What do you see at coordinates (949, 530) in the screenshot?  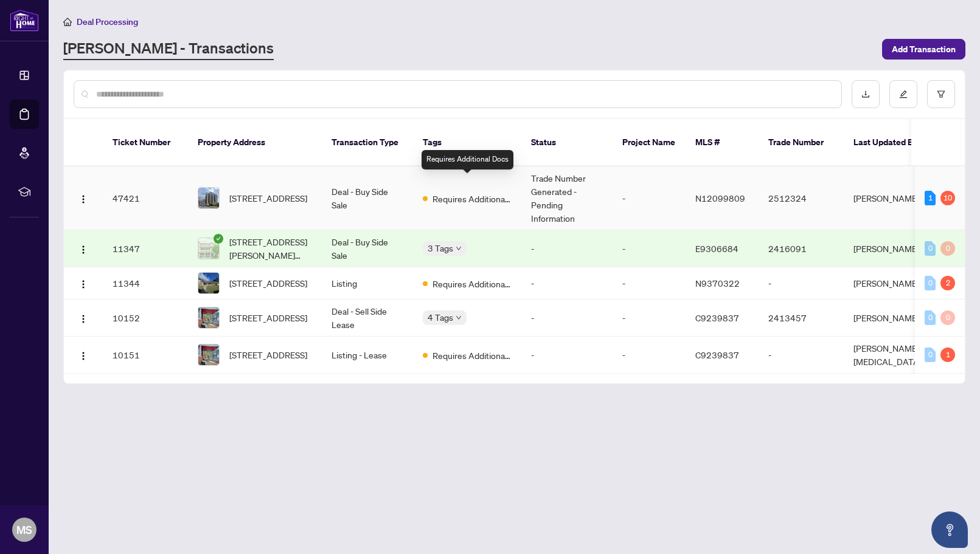 I see `button: Open asap` at bounding box center [949, 530].